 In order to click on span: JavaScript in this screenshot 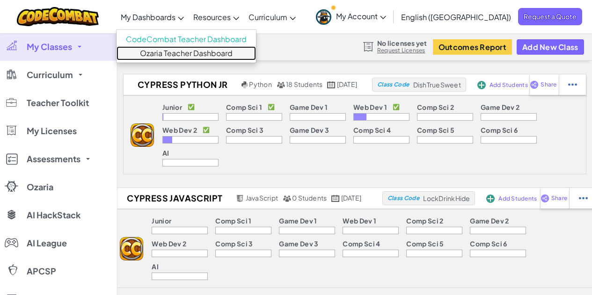, I will do `click(262, 198)`.